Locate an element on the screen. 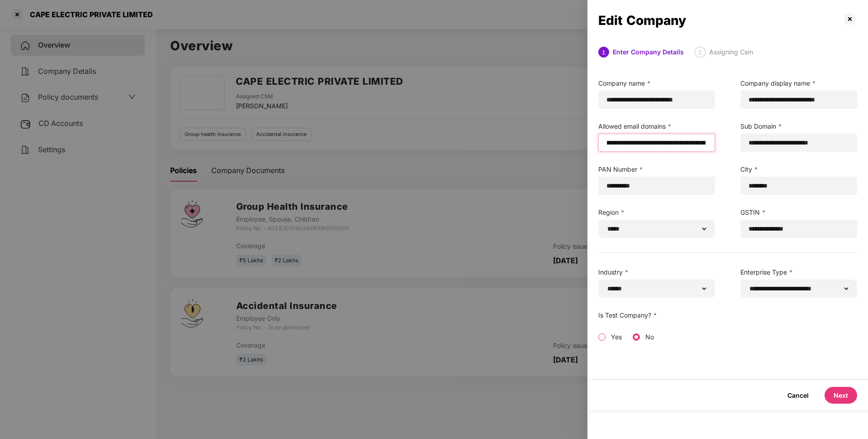 This screenshot has height=439, width=868. label: GSTIN is located at coordinates (799, 212).